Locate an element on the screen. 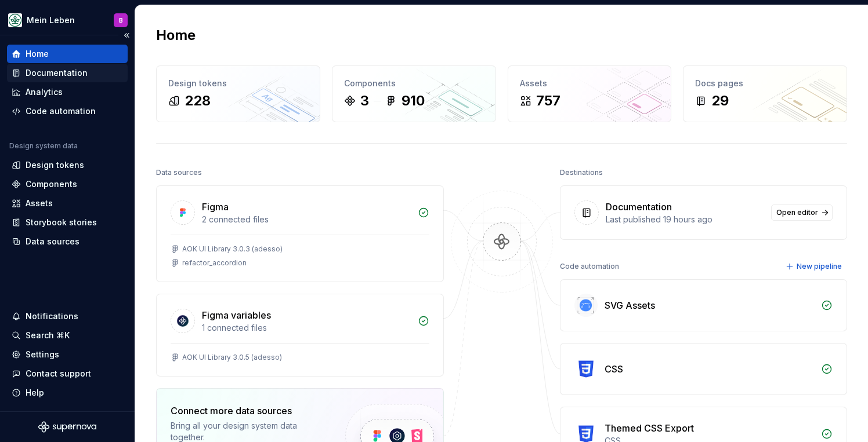 Image resolution: width=868 pixels, height=442 pixels. div: Search ⌘K is located at coordinates (48, 335).